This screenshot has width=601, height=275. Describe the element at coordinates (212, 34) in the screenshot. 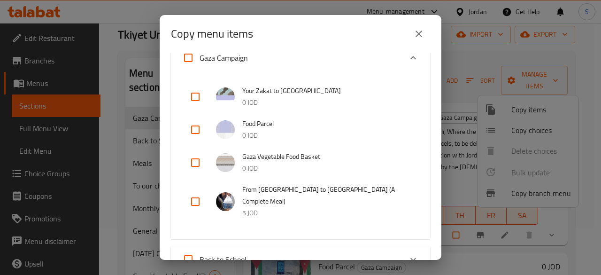

I see `h2: Copy menu items` at that location.